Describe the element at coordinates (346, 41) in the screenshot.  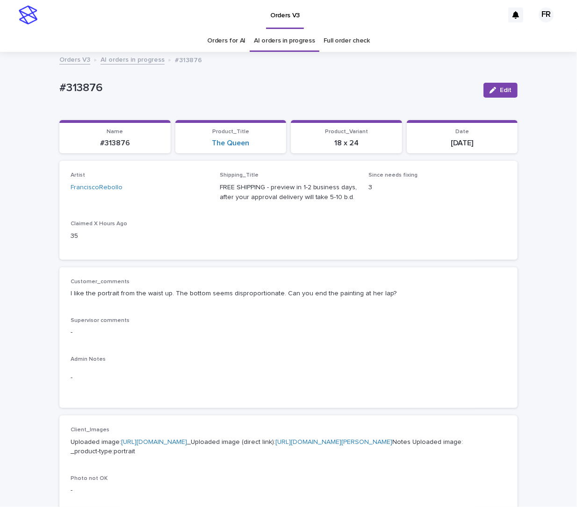
I see `a: Full order check` at that location.